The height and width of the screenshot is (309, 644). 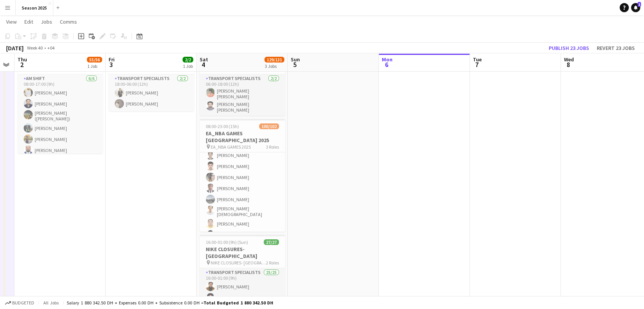 What do you see at coordinates (273, 263) in the screenshot?
I see `span: 2 Roles` at bounding box center [273, 263].